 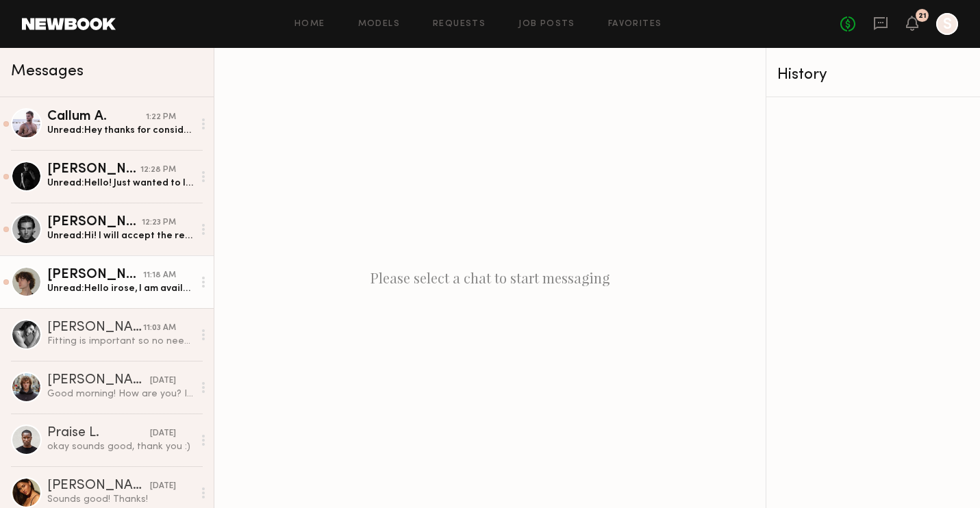 I want to click on div: History, so click(x=873, y=74).